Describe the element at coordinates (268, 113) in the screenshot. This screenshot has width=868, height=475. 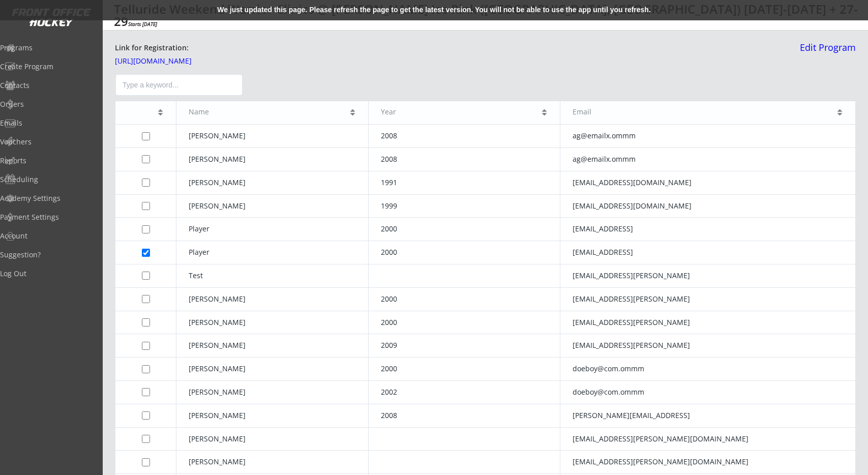
I see `div: Name` at that location.